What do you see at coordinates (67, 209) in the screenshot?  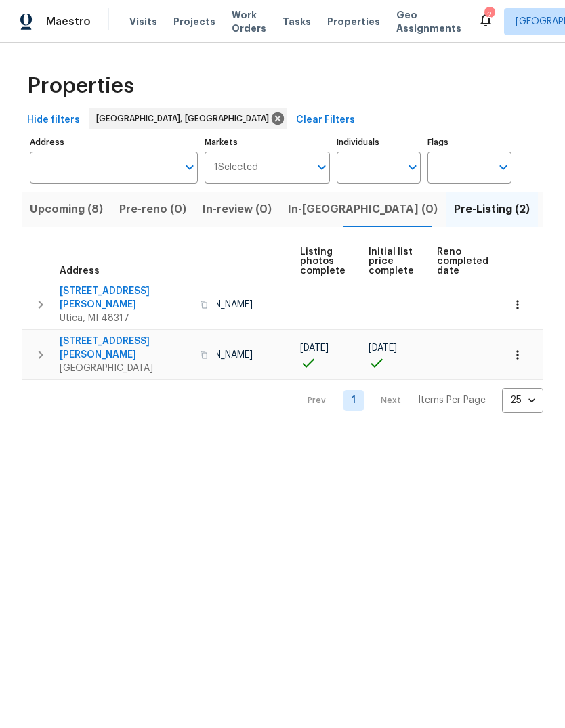 I see `span: Upcoming (8)` at bounding box center [67, 209].